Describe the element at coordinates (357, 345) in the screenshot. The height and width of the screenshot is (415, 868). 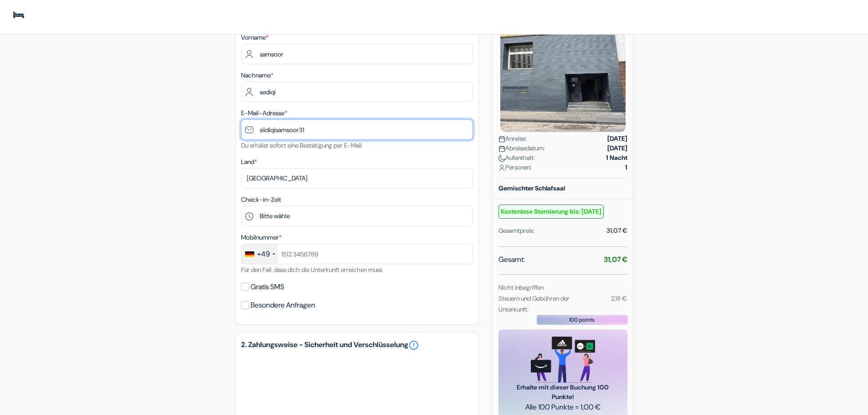
I see `h5: 2. Zahlungsweise - Sicherheit und Verschlüsselung` at that location.